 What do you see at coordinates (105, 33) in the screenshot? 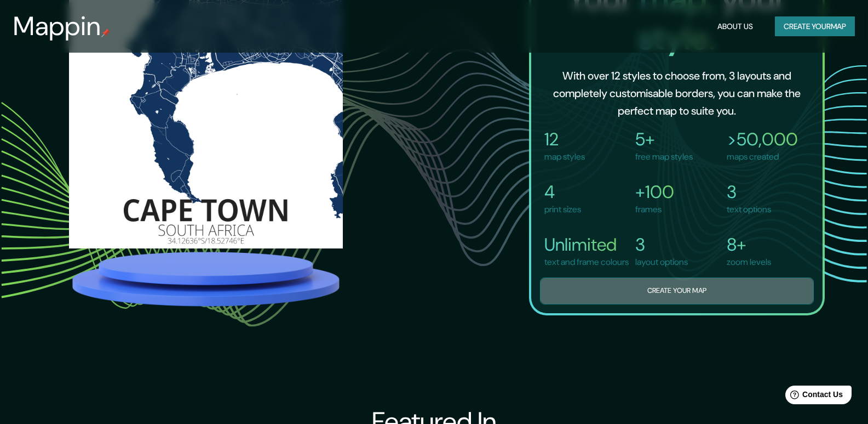
I see `img: mappin-pin` at bounding box center [105, 33].